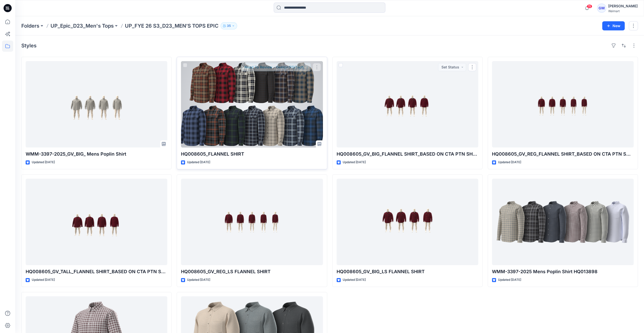  Describe the element at coordinates (407, 222) in the screenshot. I see `a: HQ008605_GV_BIG_LS FLANNEL SHIRT` at that location.